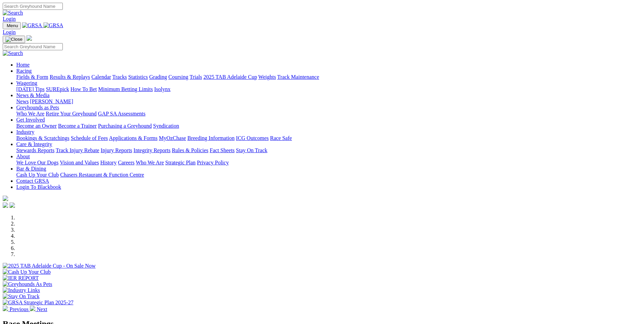 This screenshot has height=324, width=644. What do you see at coordinates (28, 284) in the screenshot?
I see `img: Greyhounds As Pets` at bounding box center [28, 284].